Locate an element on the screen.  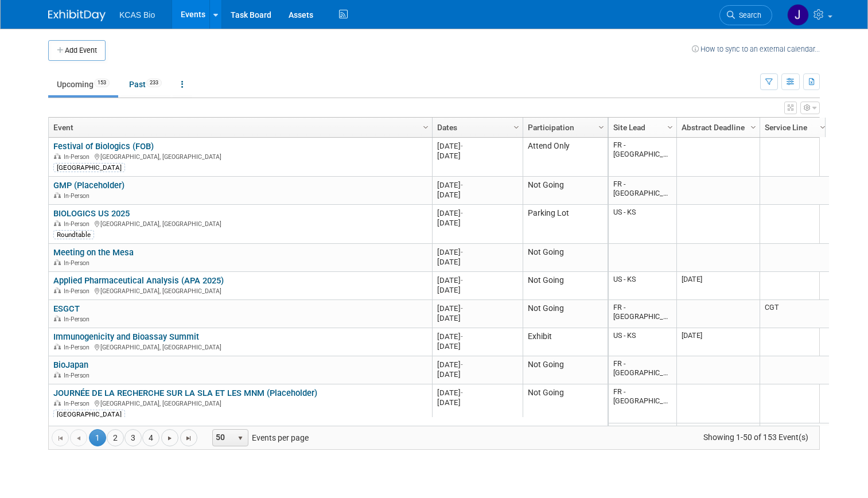
td: General/Multiple is located at coordinates (794, 443).